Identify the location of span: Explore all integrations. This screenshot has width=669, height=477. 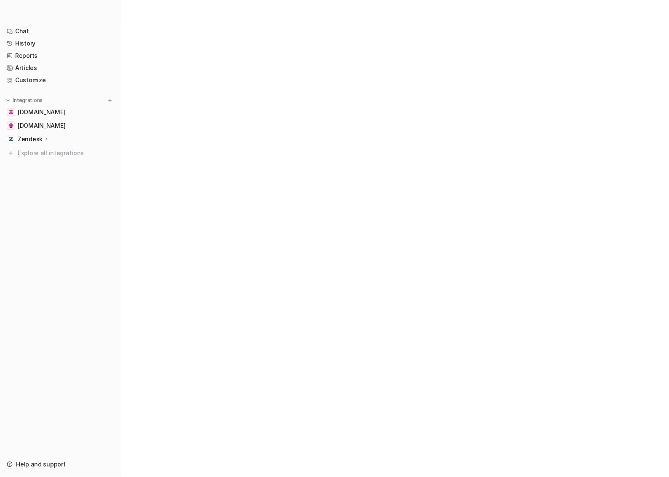
(66, 153).